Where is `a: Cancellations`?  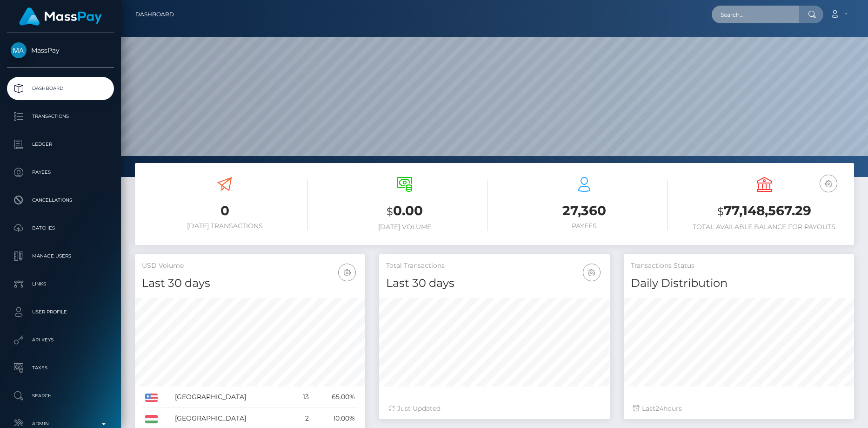
a: Cancellations is located at coordinates (60, 200).